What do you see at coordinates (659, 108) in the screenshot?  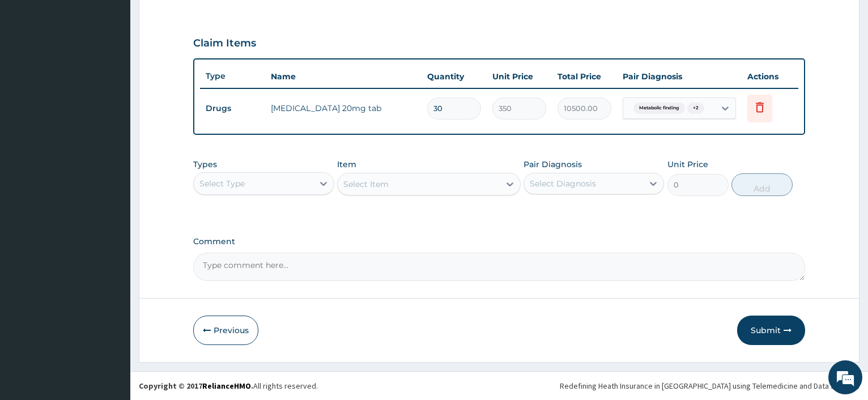 I see `span: Metabolic finding` at bounding box center [659, 108].